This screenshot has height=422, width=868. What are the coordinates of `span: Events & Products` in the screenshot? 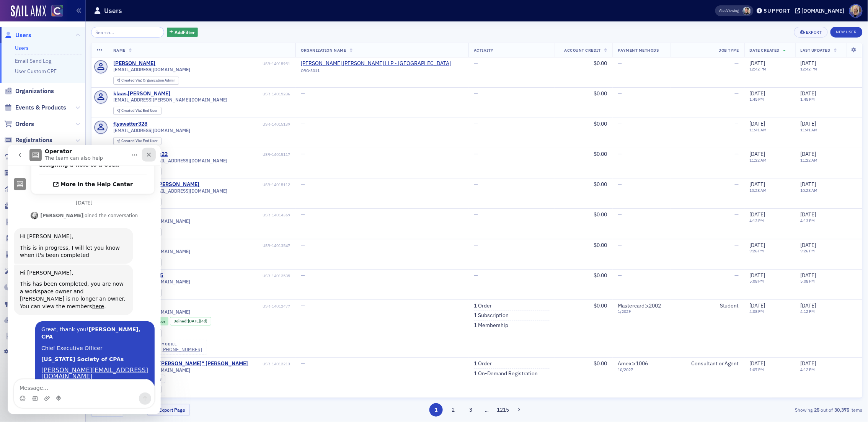 It's located at (40, 108).